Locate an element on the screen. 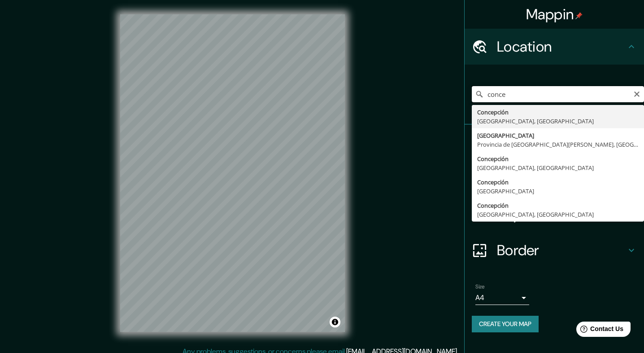 This screenshot has height=353, width=644. div: A4 is located at coordinates (502, 298).